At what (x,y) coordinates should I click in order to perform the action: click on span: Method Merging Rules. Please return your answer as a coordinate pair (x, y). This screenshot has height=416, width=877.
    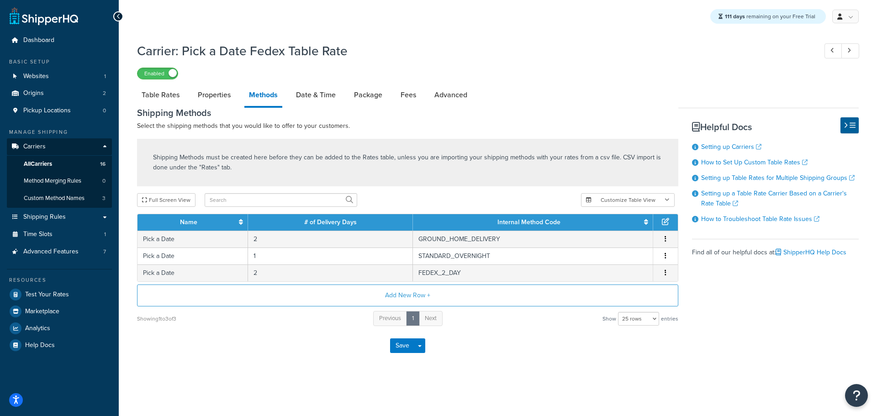
    Looking at the image, I should click on (53, 181).